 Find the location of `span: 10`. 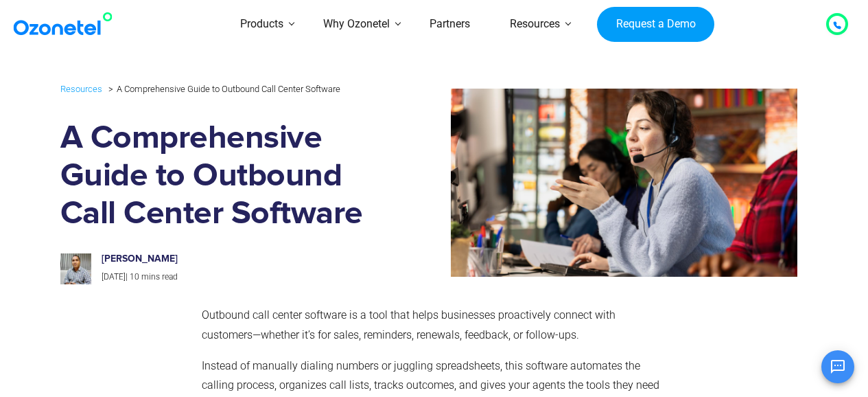

span: 10 is located at coordinates (135, 276).